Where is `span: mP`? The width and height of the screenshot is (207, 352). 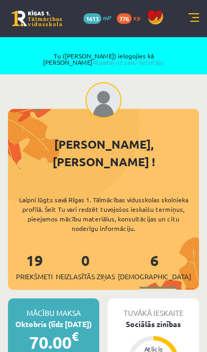
span: mP is located at coordinates (107, 18).